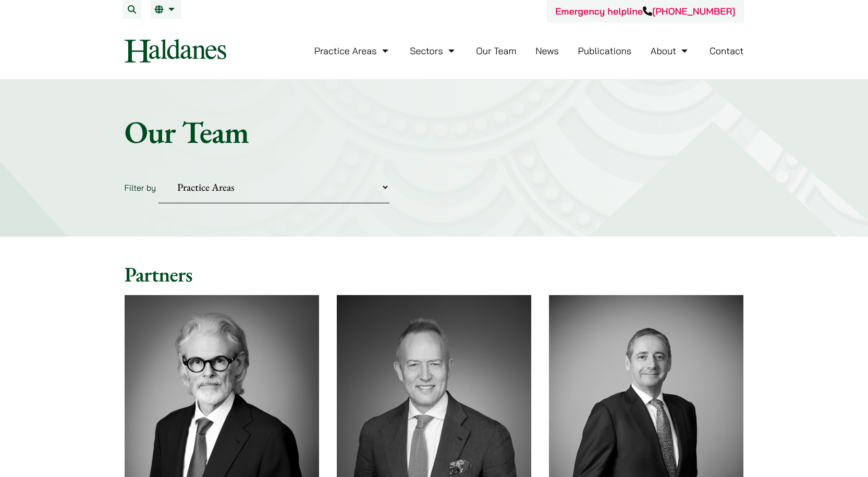 The image size is (868, 477). Describe the element at coordinates (140, 187) in the screenshot. I see `label: Filter by` at that location.